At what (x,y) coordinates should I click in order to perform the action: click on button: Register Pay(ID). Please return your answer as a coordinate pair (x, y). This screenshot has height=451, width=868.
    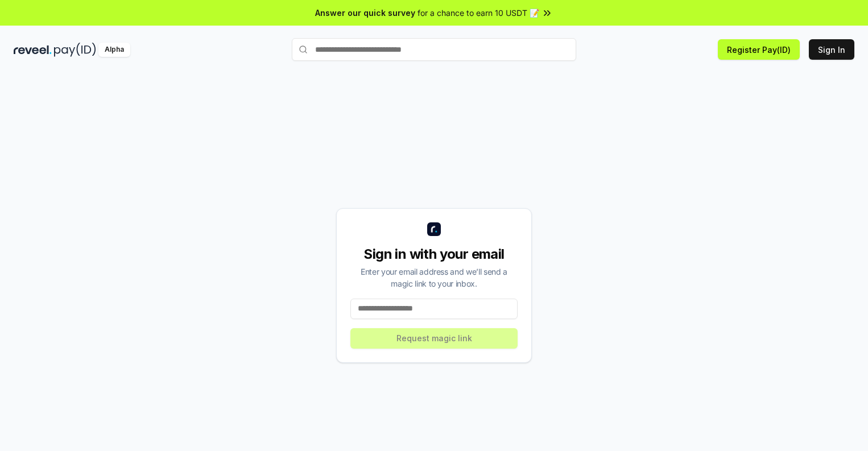
    Looking at the image, I should click on (759, 49).